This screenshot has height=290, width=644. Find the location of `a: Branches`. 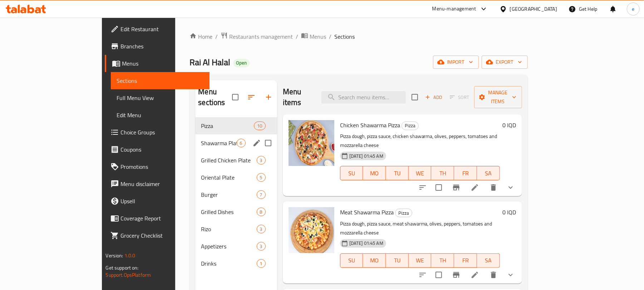

a: Branches is located at coordinates (157, 46).